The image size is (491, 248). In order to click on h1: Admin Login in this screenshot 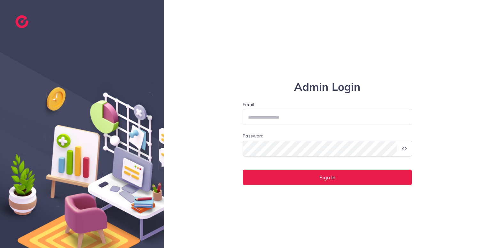, I will do `click(327, 87)`.